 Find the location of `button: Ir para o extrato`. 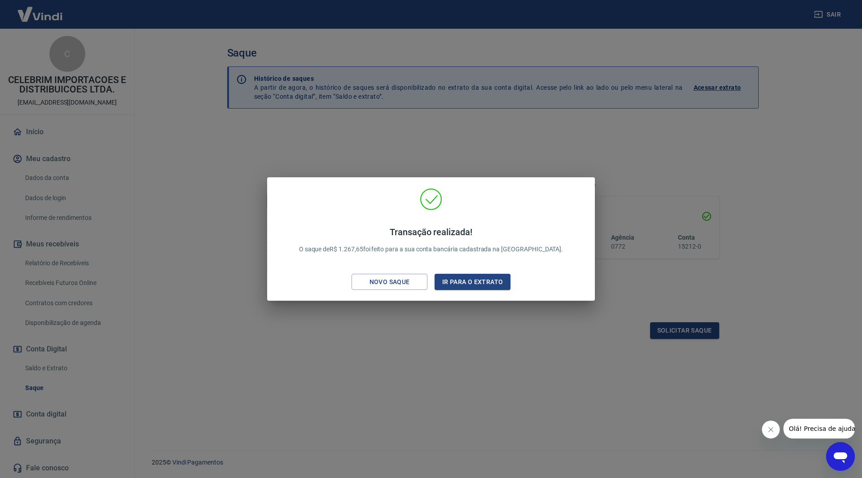

button: Ir para o extrato is located at coordinates (472, 282).